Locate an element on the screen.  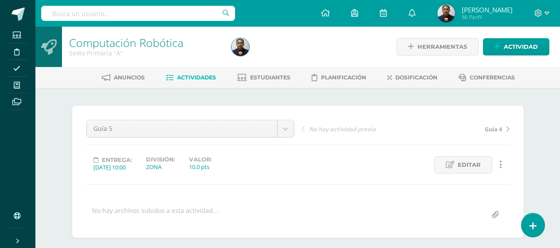
span: No hay actividad previa is located at coordinates (342, 129).